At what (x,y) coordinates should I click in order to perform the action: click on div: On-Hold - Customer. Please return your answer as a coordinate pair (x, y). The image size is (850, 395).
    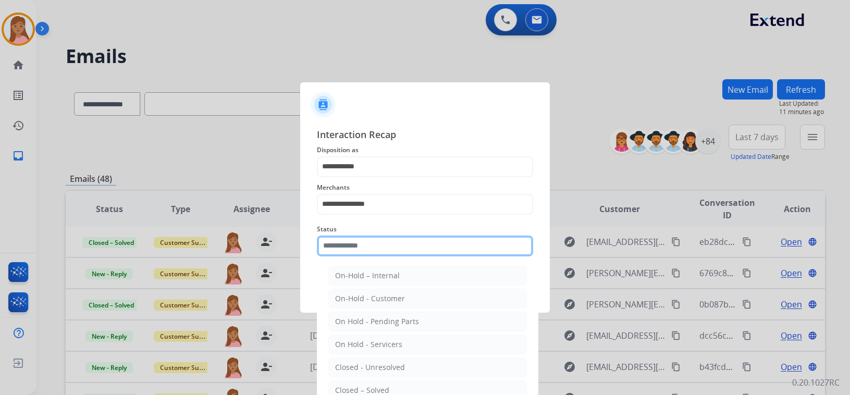
    Looking at the image, I should click on (370, 299).